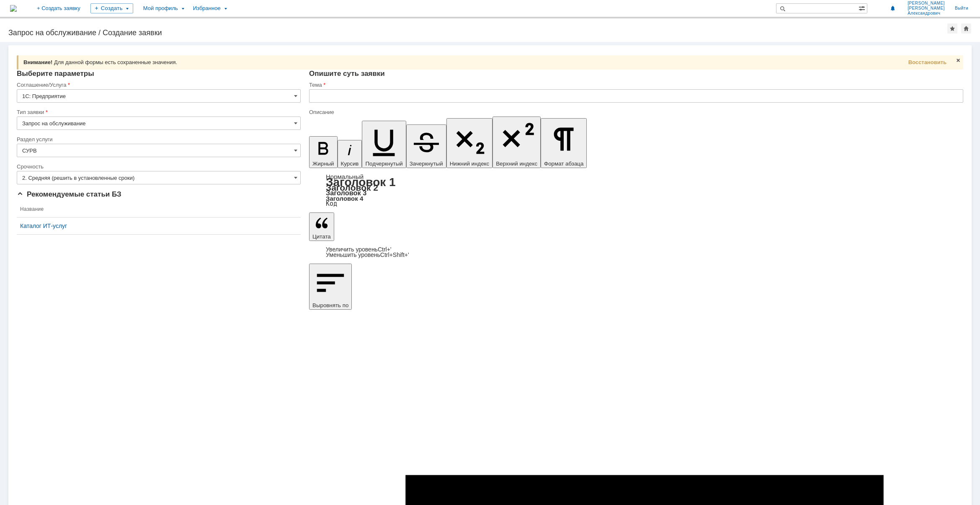 The height and width of the screenshot is (505, 980). What do you see at coordinates (952, 29) in the screenshot?
I see `div: Добавить в избранное` at bounding box center [952, 29].